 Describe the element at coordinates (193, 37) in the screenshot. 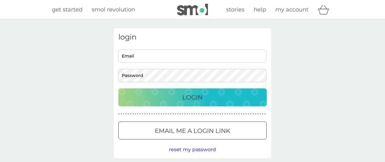

I see `h3: login` at that location.